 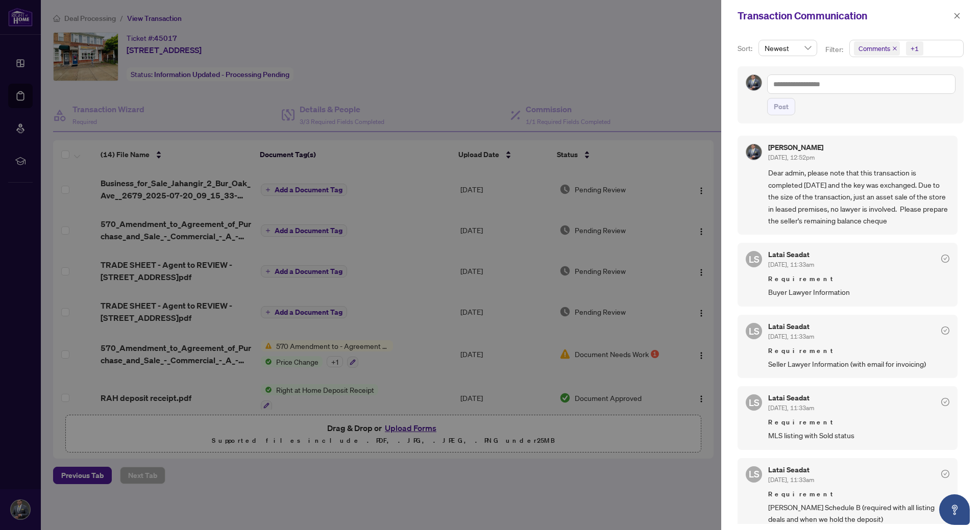 What do you see at coordinates (835, 50) in the screenshot?
I see `p: Filter:` at bounding box center [835, 50].